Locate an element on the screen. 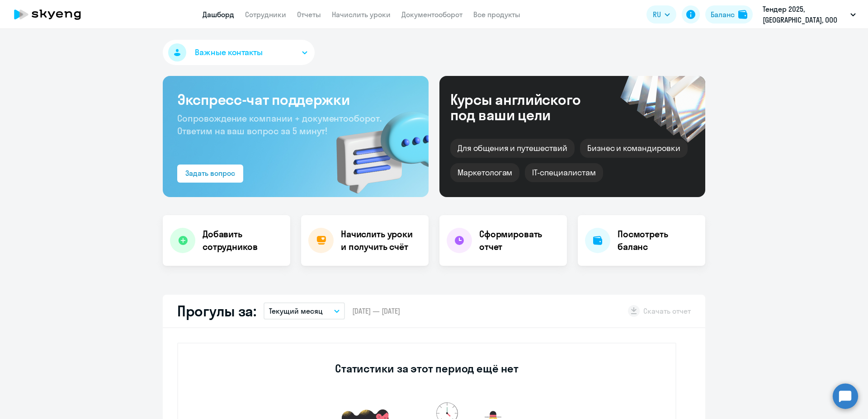 The height and width of the screenshot is (419, 868). span: Важные контакты is located at coordinates (229, 52).